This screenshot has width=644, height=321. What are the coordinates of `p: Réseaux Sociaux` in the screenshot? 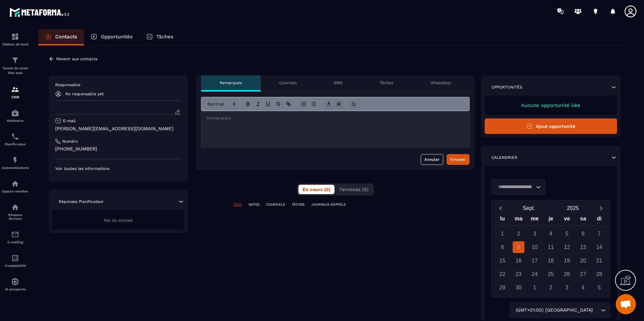 It's located at (15, 217).